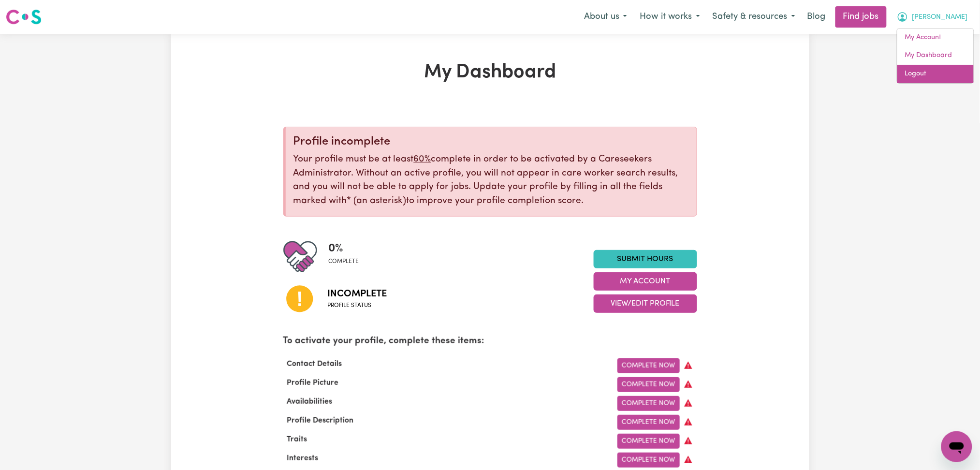  Describe the element at coordinates (670, 17) in the screenshot. I see `button: How it works` at that location.